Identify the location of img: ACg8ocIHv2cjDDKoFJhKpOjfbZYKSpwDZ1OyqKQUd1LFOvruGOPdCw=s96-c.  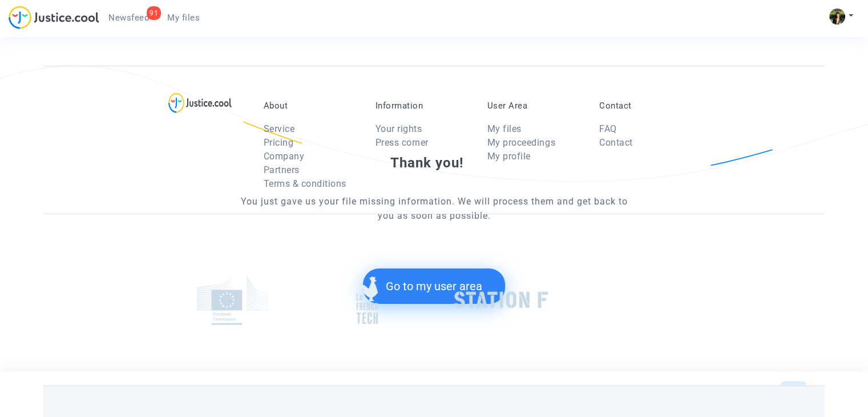
(837, 17).